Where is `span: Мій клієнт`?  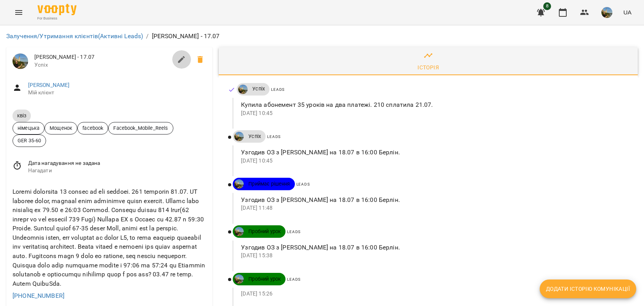 span: Мій клієнт is located at coordinates (117, 93).